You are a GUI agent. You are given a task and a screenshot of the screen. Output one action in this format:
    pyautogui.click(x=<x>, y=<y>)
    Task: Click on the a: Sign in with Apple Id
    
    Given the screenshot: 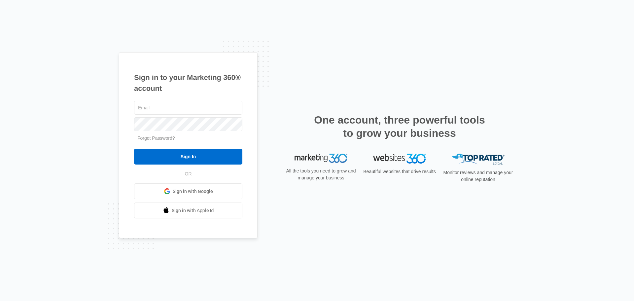 What is the action you would take?
    pyautogui.click(x=188, y=210)
    